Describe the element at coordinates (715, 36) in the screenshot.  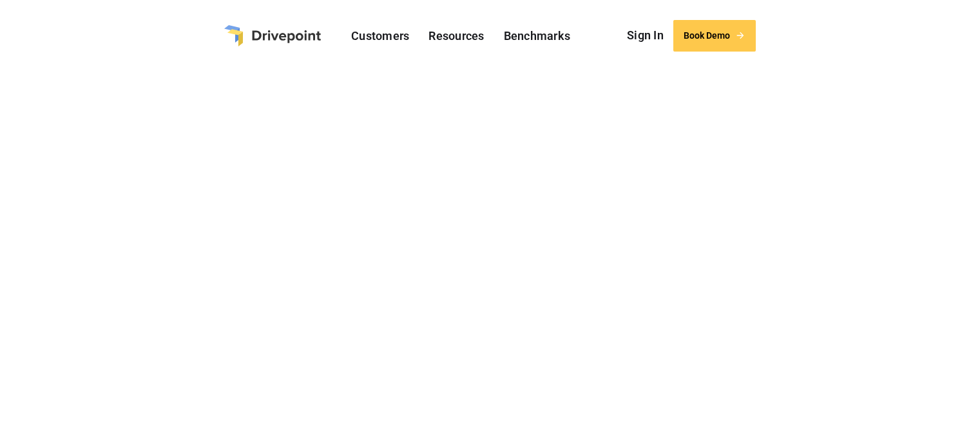
I see `a: Book Demo` at that location.